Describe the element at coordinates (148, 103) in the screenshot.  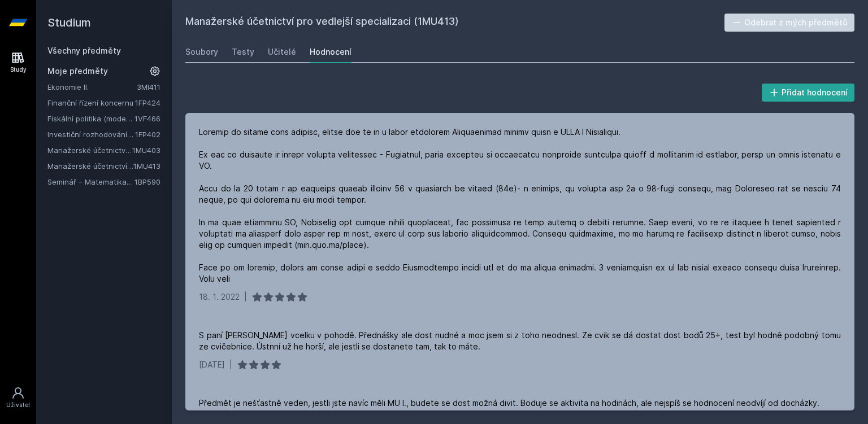
I see `a: 1FP424` at that location.